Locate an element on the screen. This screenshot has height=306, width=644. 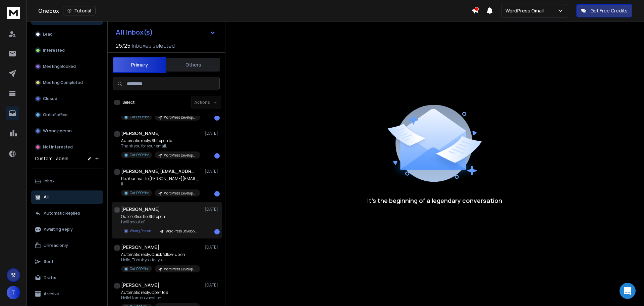
button: Wrong person is located at coordinates (67, 131).